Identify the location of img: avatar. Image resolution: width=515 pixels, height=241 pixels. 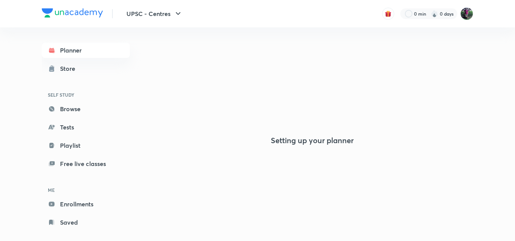
(388, 14).